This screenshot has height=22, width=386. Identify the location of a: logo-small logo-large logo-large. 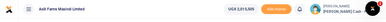
(9, 9).